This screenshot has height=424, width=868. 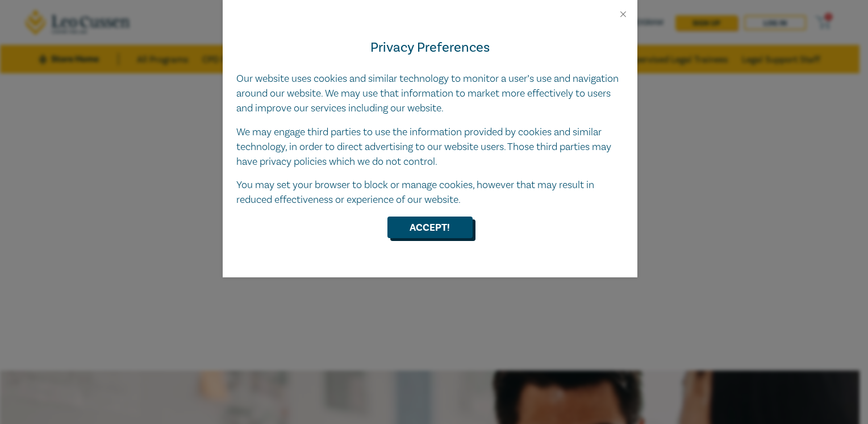 I want to click on button: Accept!, so click(x=431, y=227).